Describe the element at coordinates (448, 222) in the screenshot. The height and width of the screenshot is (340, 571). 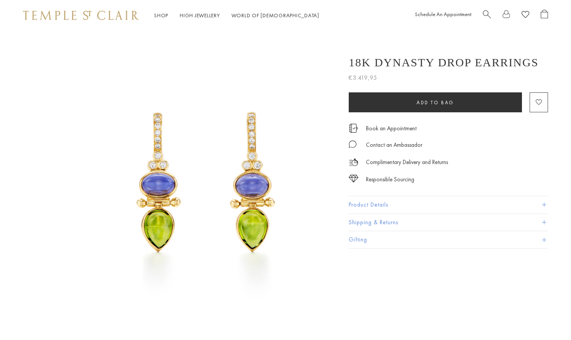
I see `button: Shipping & Returns` at that location.